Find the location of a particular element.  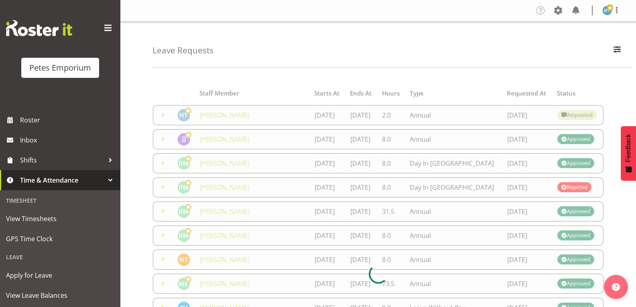

button: Feedback - Show survey is located at coordinates (629, 153).